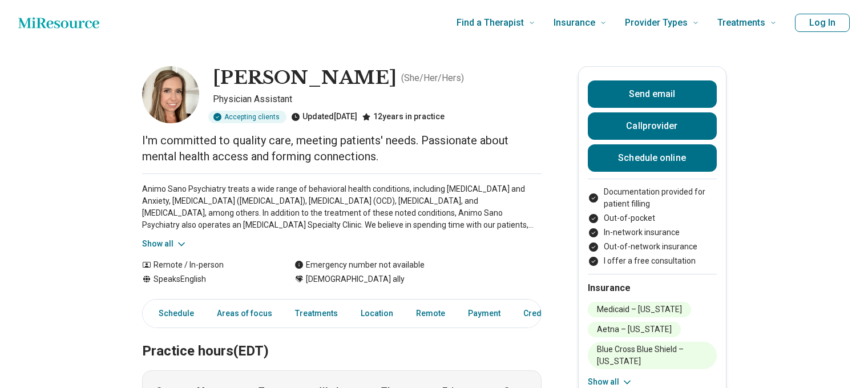  What do you see at coordinates (652, 226) in the screenshot?
I see `ul: Payment options` at bounding box center [652, 226].